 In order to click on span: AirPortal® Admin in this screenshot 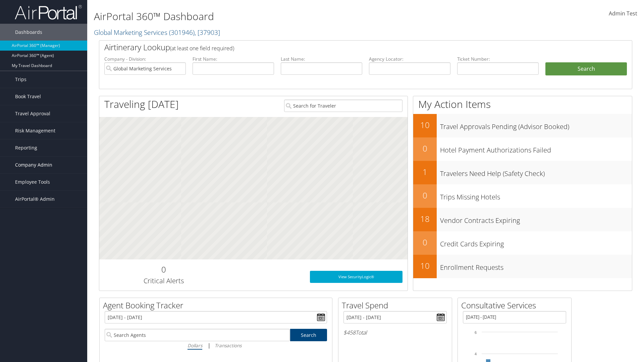, I will do `click(35, 200)`.